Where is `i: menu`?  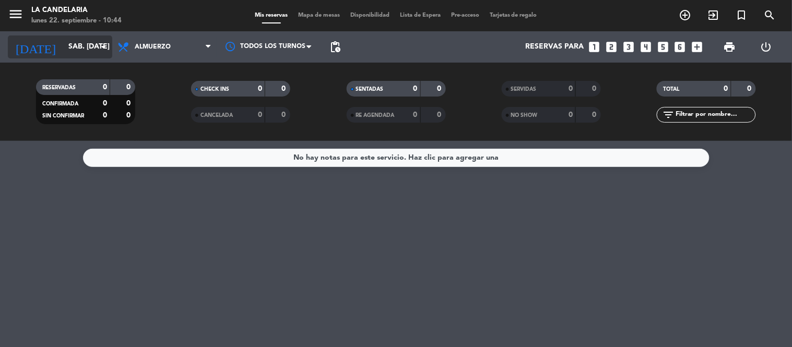 i: menu is located at coordinates (16, 14).